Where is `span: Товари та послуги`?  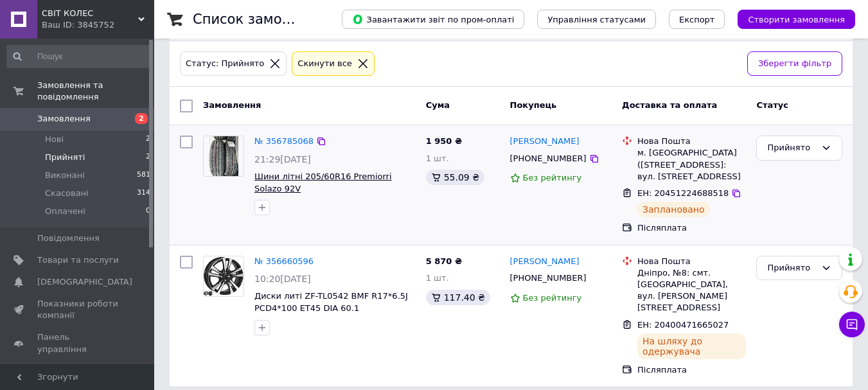 span: Товари та послуги is located at coordinates (78, 260).